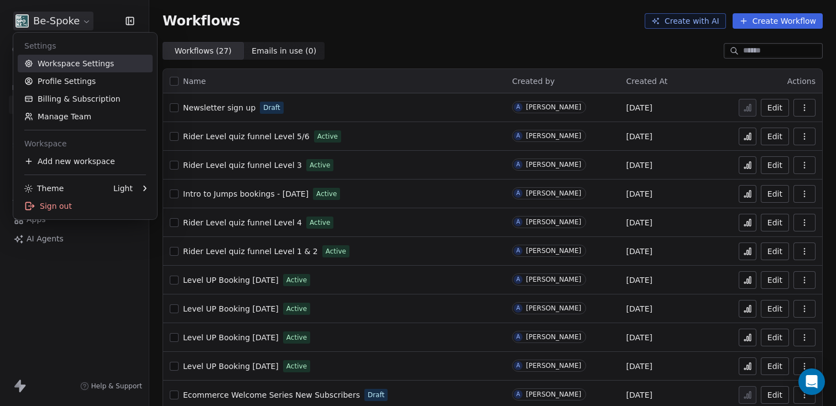  Describe the element at coordinates (85, 161) in the screenshot. I see `div: Add new workspace` at that location.